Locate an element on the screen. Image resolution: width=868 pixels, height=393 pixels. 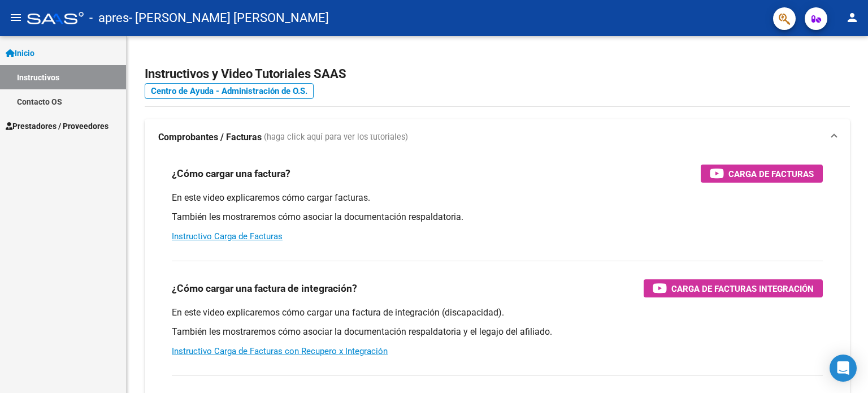
button: Carga de Facturas is located at coordinates (762, 173).